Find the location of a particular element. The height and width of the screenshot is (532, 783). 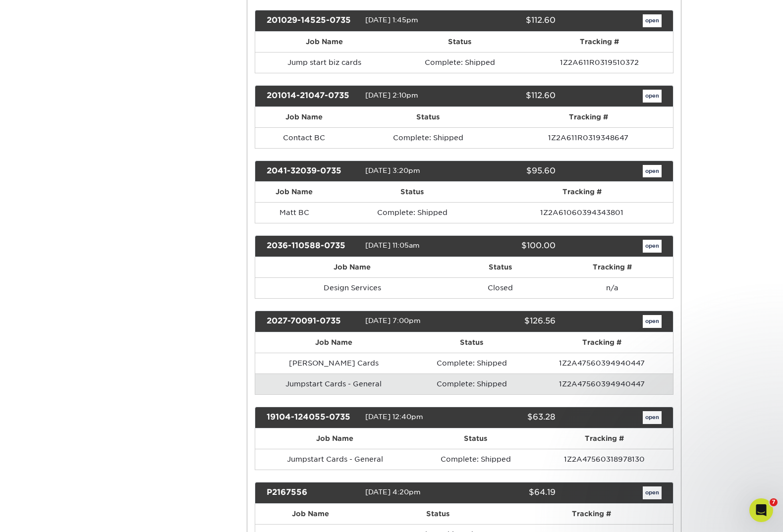

span: 7 is located at coordinates (774, 502).